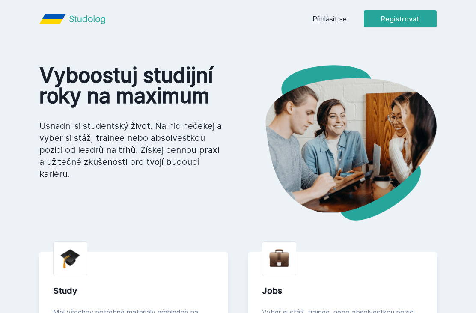 The height and width of the screenshot is (313, 476). What do you see at coordinates (134, 291) in the screenshot?
I see `div: Study` at bounding box center [134, 291].